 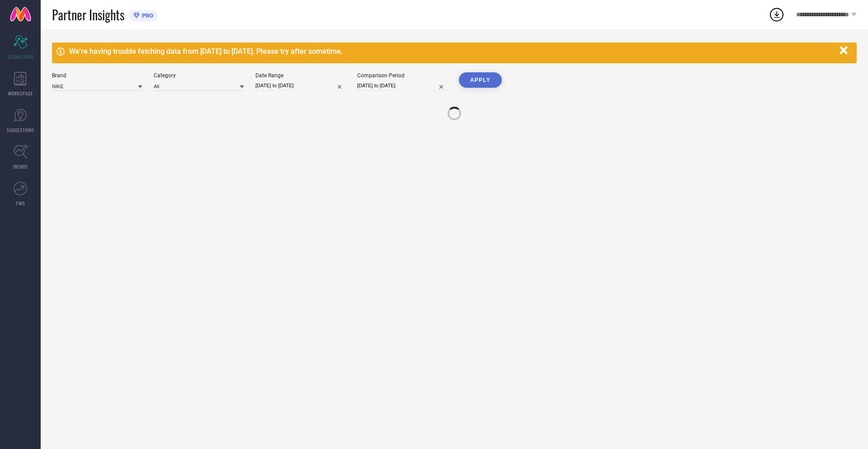 I want to click on div: Date Range, so click(x=301, y=76).